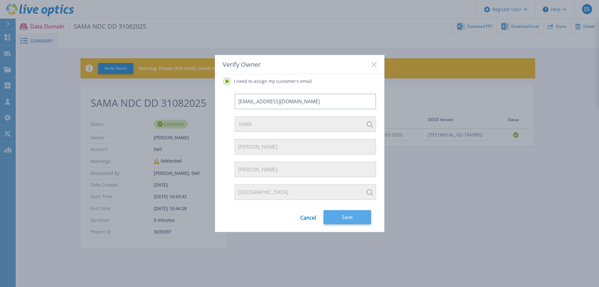 This screenshot has width=599, height=287. Describe the element at coordinates (242, 64) in the screenshot. I see `span: Verify Owner` at that location.